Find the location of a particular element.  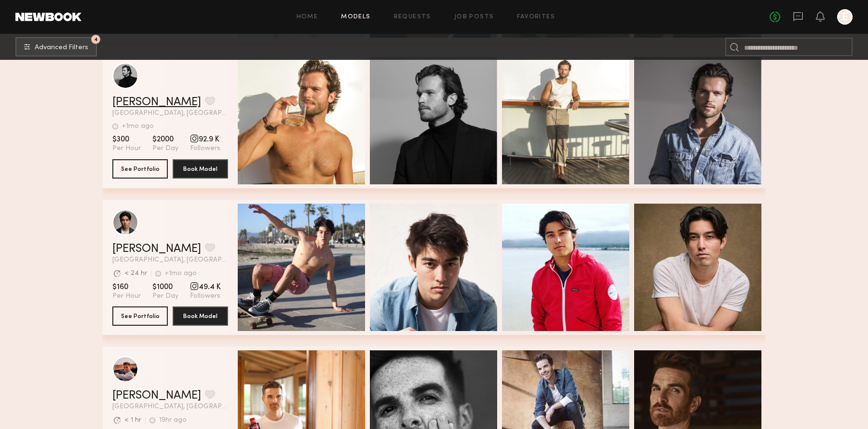

span: $160 is located at coordinates (126, 287).